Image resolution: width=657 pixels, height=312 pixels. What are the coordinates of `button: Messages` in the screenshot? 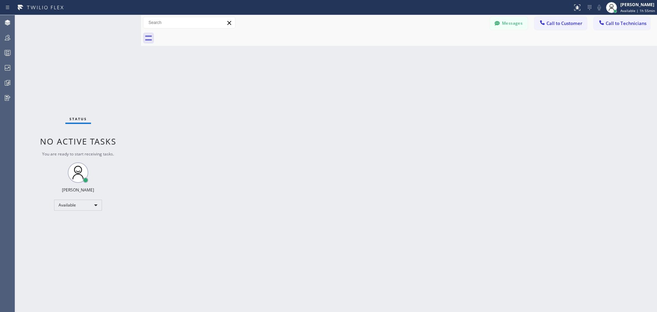 It's located at (509, 23).